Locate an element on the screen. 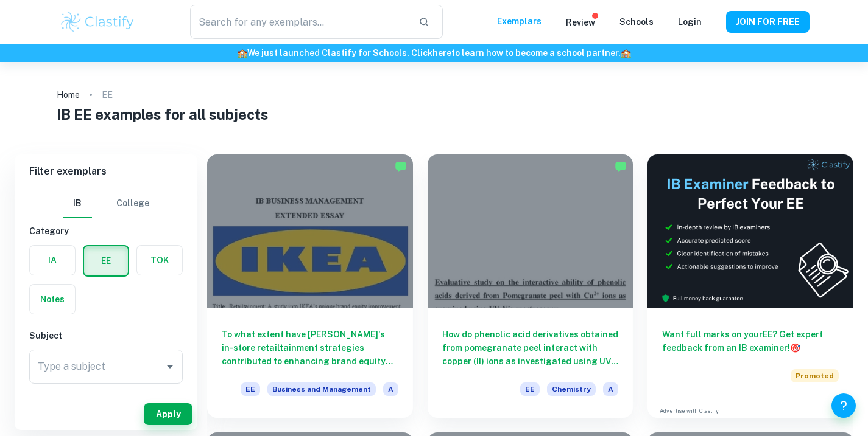 The width and height of the screenshot is (868, 436). button: College is located at coordinates (133, 204).